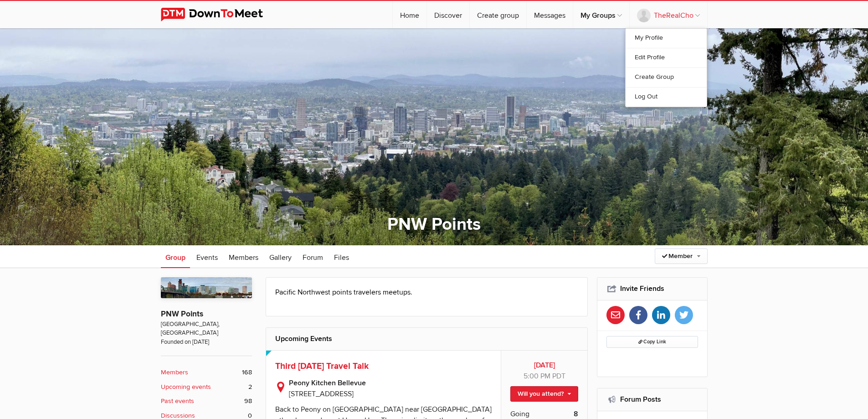 Image resolution: width=868 pixels, height=419 pixels. Describe the element at coordinates (536, 376) in the screenshot. I see `span: 5:00 PM` at that location.